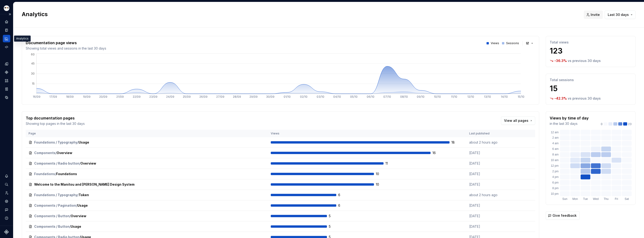 Image resolution: width=644 pixels, height=238 pixels. I want to click on a: Analytics, so click(7, 39).